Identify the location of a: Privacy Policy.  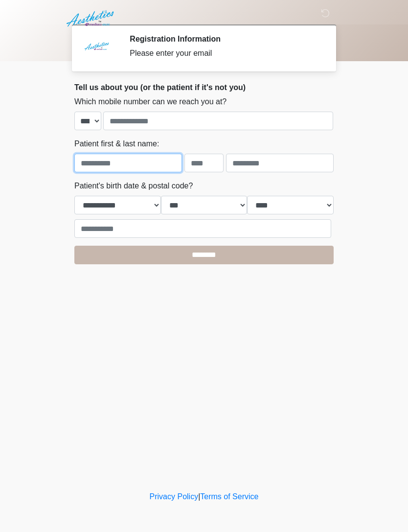
(174, 496).